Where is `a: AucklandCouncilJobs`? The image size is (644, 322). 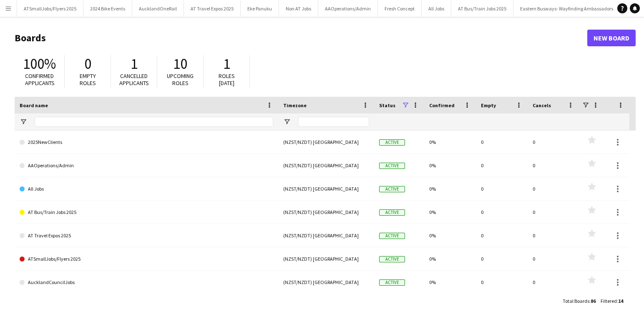 a: AucklandCouncilJobs is located at coordinates (146, 282).